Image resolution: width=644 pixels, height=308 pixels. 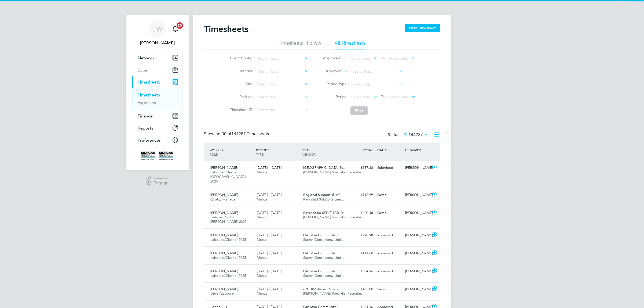 I want to click on span: TOTAL, so click(x=368, y=150).